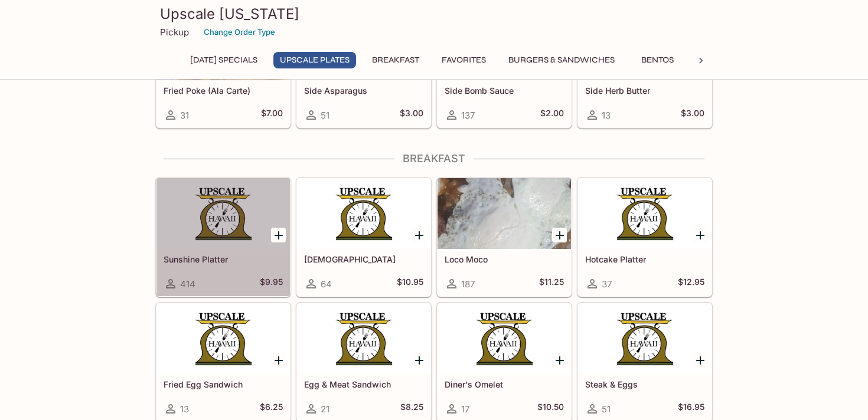 The width and height of the screenshot is (868, 420). What do you see at coordinates (363, 339) in the screenshot?
I see `div: Egg & Meat Sandwich` at bounding box center [363, 339].